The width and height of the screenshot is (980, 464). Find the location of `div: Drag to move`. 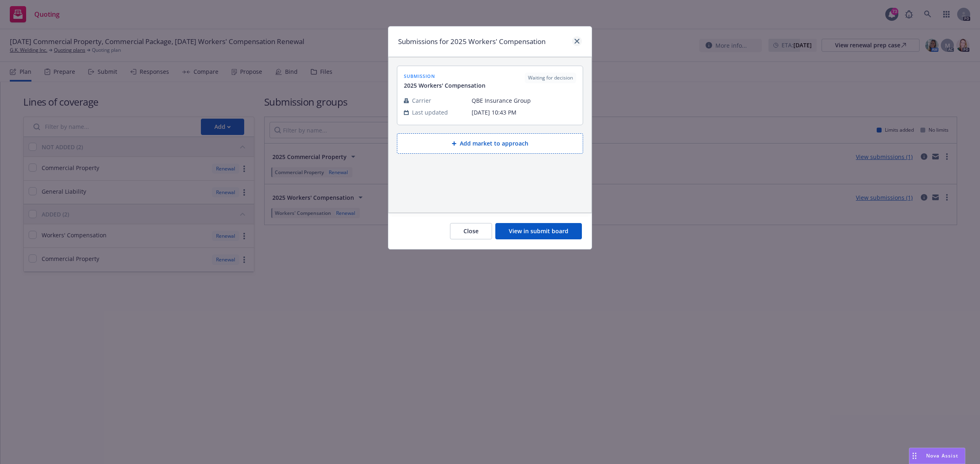

div: Drag to move is located at coordinates (914, 456).